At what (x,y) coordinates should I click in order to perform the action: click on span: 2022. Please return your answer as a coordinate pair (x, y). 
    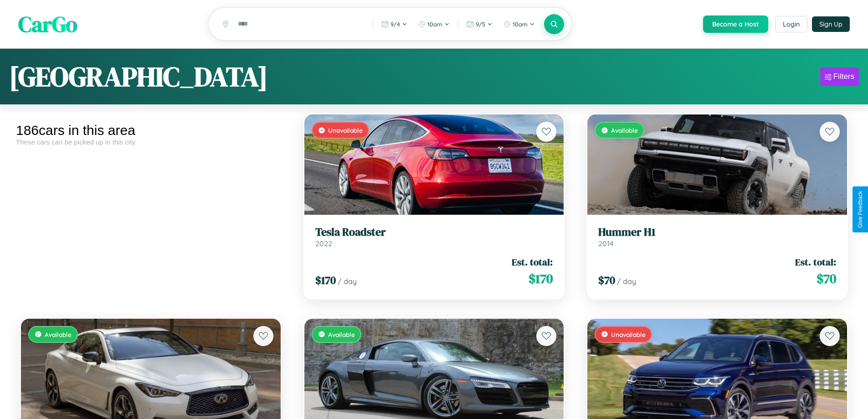
    Looking at the image, I should click on (323, 243).